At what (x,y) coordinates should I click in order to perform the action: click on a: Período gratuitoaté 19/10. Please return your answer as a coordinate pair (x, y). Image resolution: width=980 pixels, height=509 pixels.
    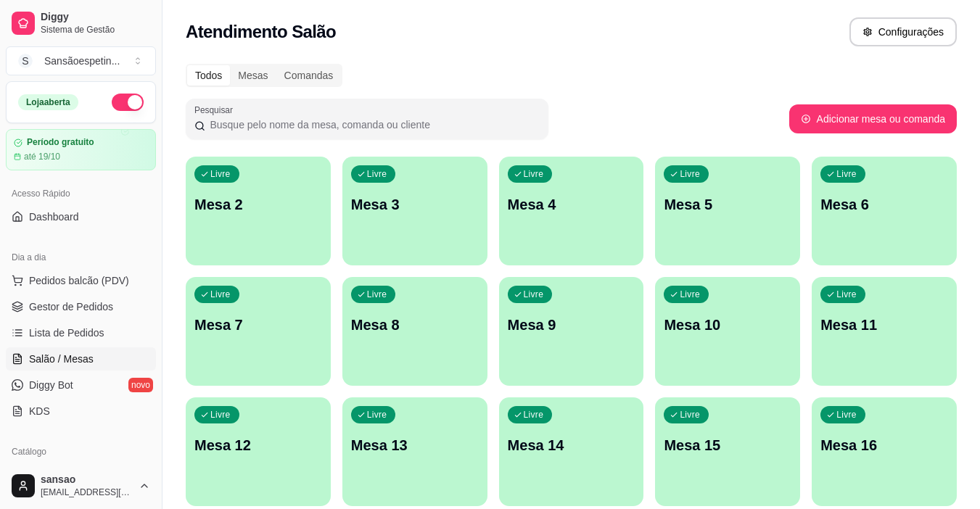
    Looking at the image, I should click on (80, 150).